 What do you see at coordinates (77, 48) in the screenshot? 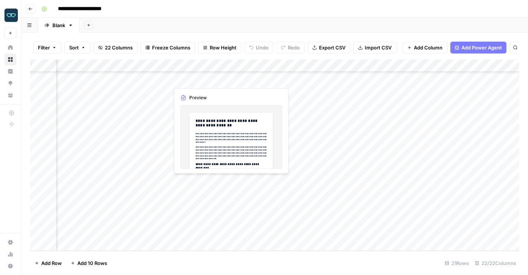
I see `button: Sort` at bounding box center [77, 48].